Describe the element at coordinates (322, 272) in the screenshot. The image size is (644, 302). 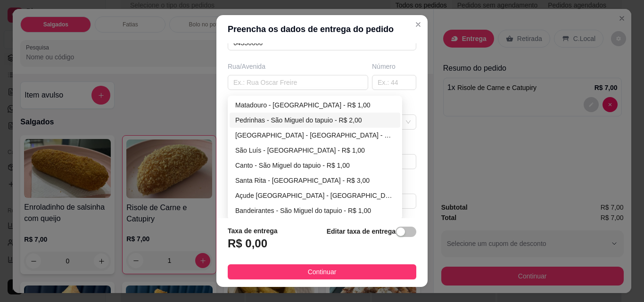
I see `button: Continuar` at that location.